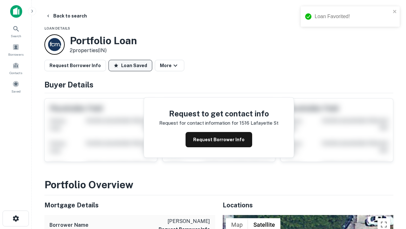 This screenshot has height=229, width=406. Describe the element at coordinates (103, 50) in the screenshot. I see `p: 2 properties (IN)` at that location.